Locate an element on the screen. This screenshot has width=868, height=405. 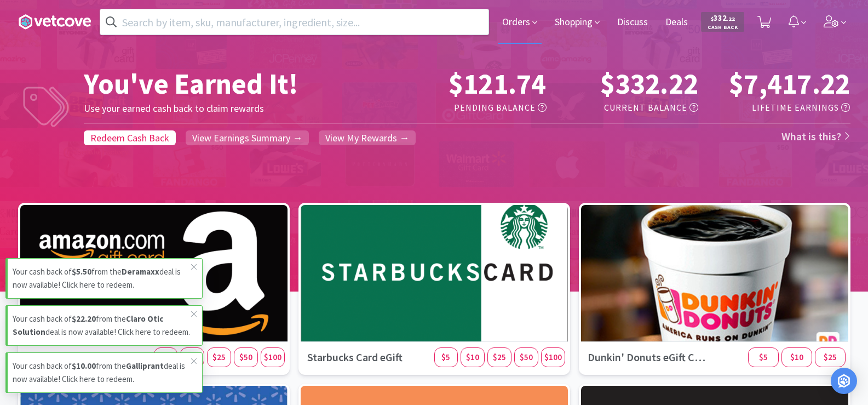
span: Cash Back is located at coordinates (723, 28).